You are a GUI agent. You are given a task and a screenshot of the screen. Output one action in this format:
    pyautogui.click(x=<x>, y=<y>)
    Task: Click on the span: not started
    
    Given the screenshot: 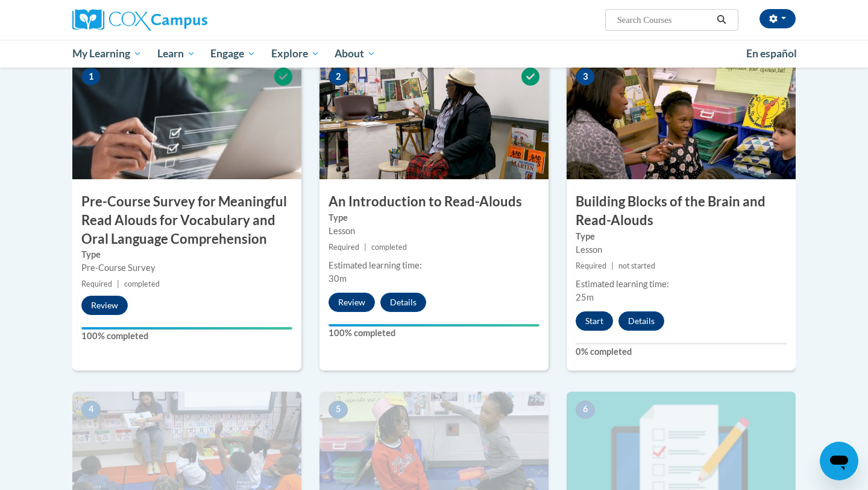 What is the action you would take?
    pyautogui.click(x=637, y=265)
    